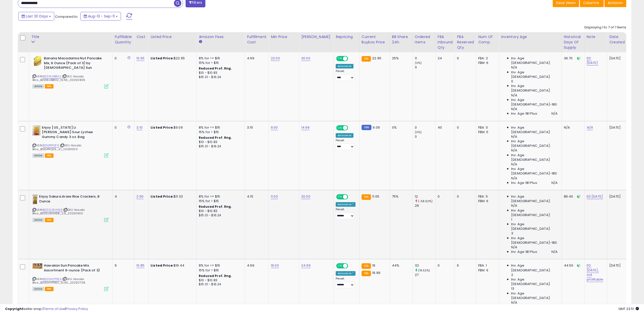  Describe the element at coordinates (376, 127) in the screenshot. I see `span: 9.09` at that location.